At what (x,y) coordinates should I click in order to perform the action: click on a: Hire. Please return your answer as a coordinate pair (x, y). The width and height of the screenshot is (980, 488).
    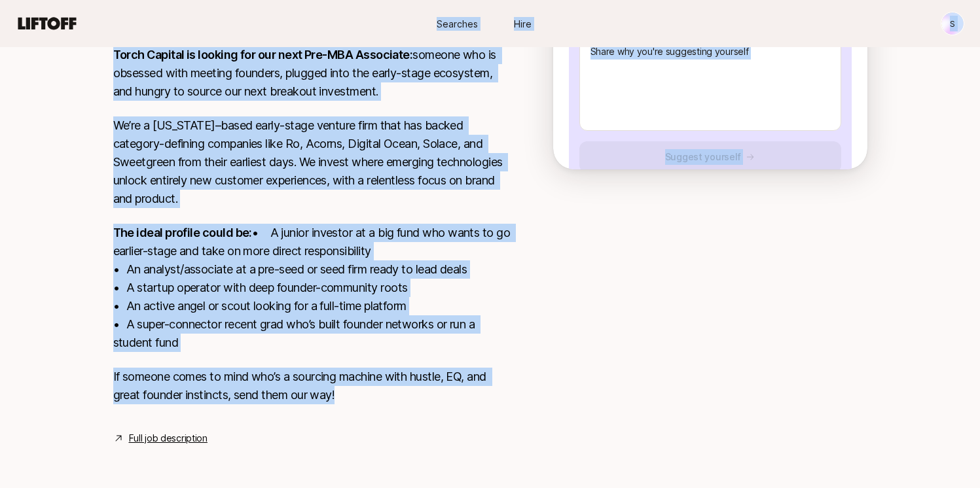
    Looking at the image, I should click on (523, 23).